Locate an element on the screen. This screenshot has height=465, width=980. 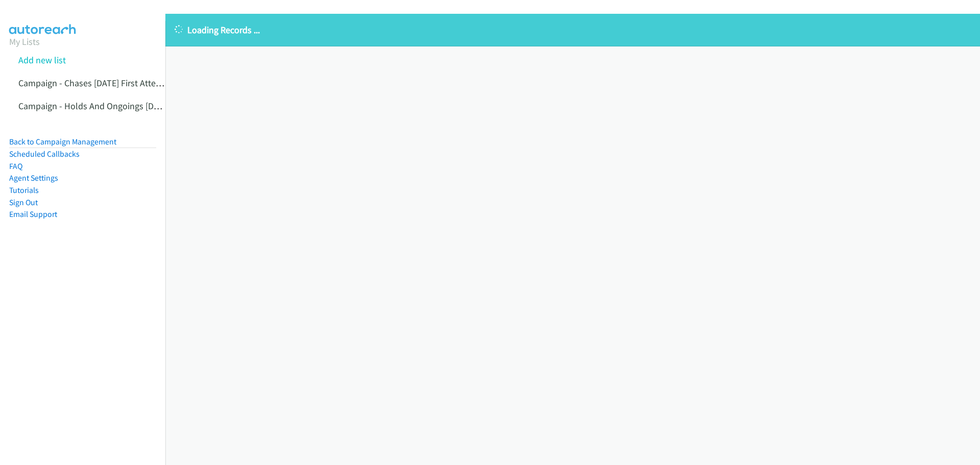
a: Agent Settings is located at coordinates (34, 177).